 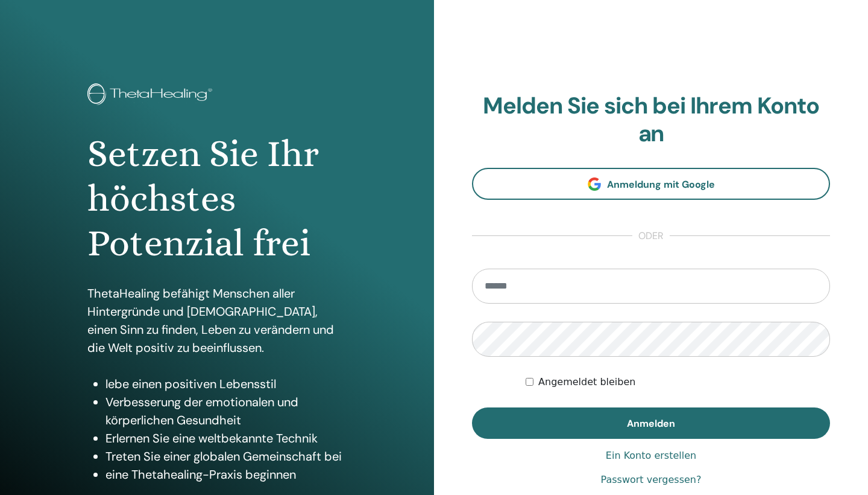 I want to click on li: Erlernen Sie eine weltbekannte Technik, so click(x=226, y=438).